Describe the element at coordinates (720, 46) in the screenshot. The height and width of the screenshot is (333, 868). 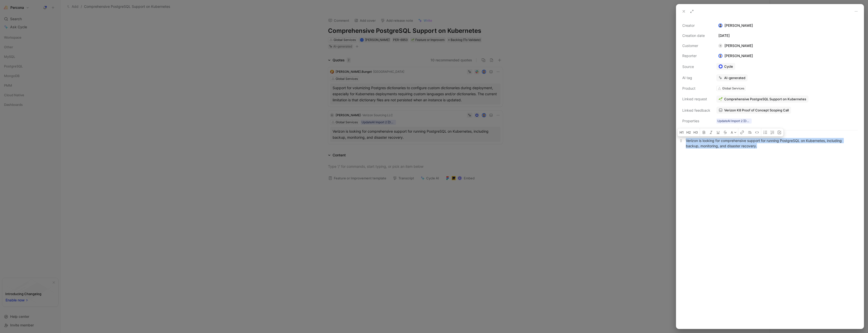
I see `div: R` at that location.